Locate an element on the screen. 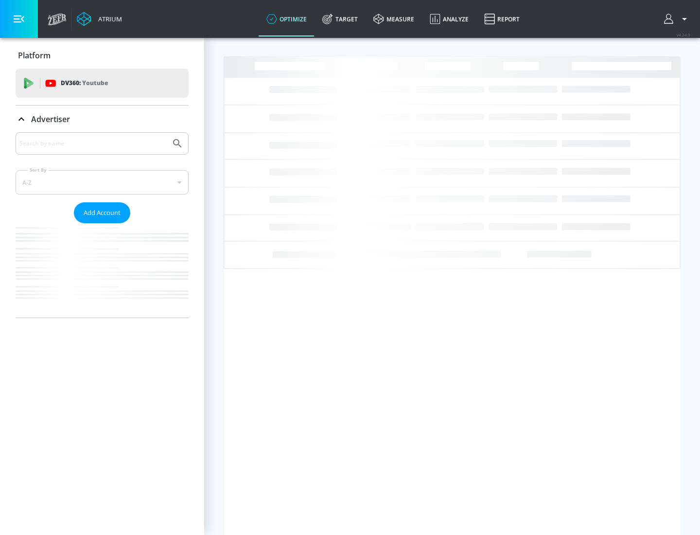 The image size is (700, 535). label: Sort By is located at coordinates (38, 170).